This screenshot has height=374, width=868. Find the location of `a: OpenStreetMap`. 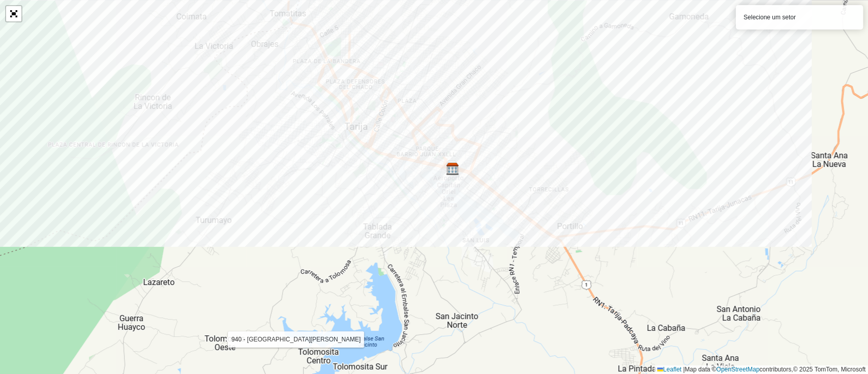

a: OpenStreetMap is located at coordinates (738, 369).